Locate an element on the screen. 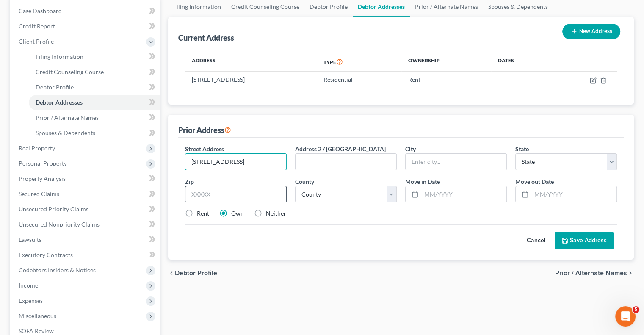 The width and height of the screenshot is (644, 335). th: Ownership is located at coordinates (446, 62).